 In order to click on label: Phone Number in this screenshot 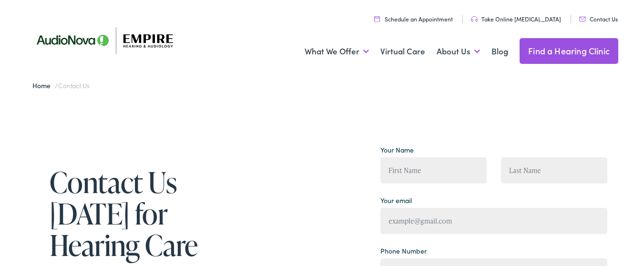, I will do `click(403, 251)`.